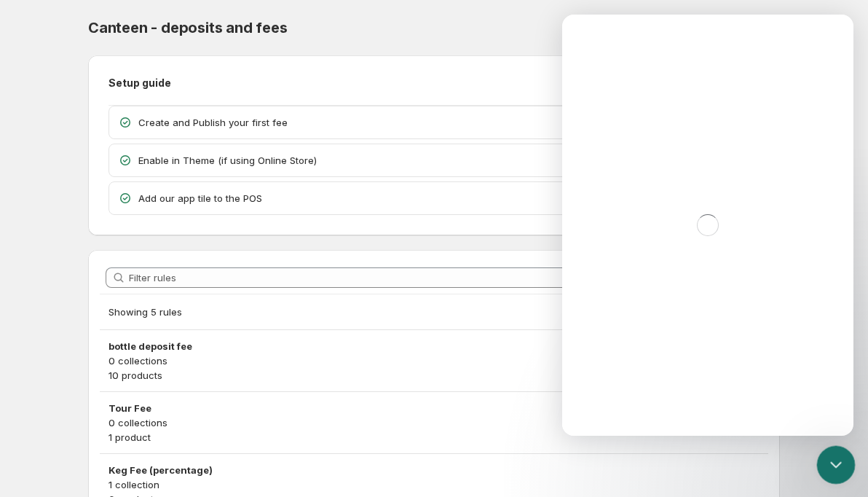 The height and width of the screenshot is (497, 868). What do you see at coordinates (446, 278) in the screenshot?
I see `input: Filter rules` at bounding box center [446, 278].